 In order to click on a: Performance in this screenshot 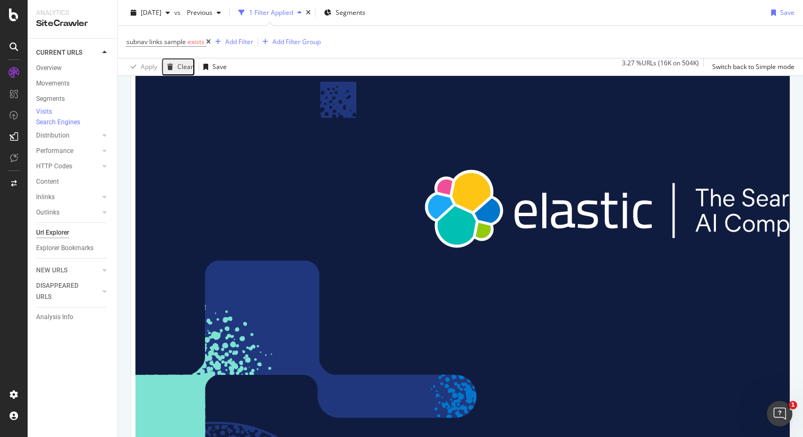, I will do `click(67, 151)`.